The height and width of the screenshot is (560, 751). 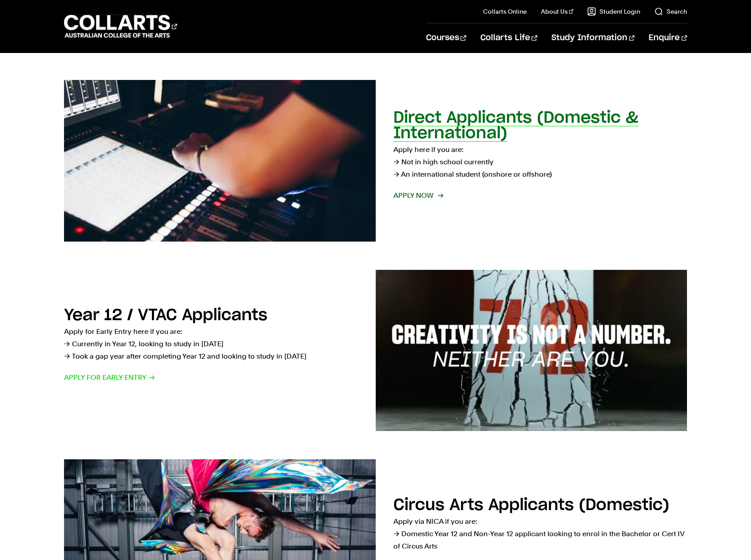 I want to click on a: About Us, so click(x=557, y=12).